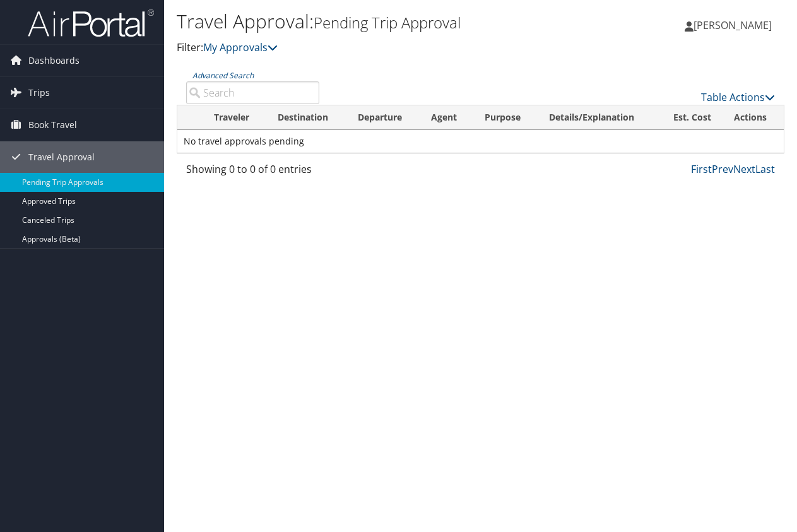  What do you see at coordinates (753, 117) in the screenshot?
I see `th: Actions` at bounding box center [753, 117].